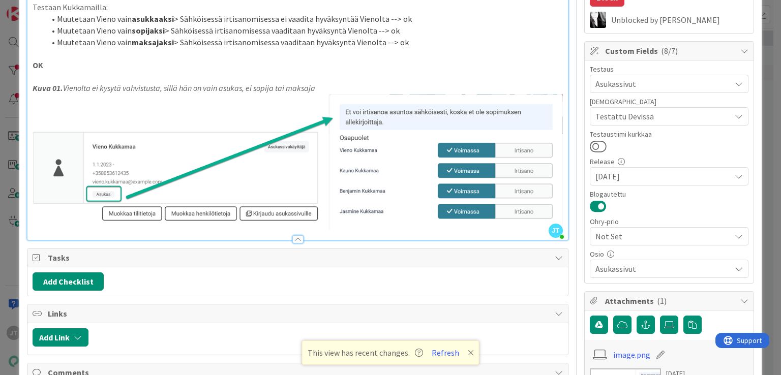  Describe the element at coordinates (556, 231) in the screenshot. I see `span: JT` at that location.